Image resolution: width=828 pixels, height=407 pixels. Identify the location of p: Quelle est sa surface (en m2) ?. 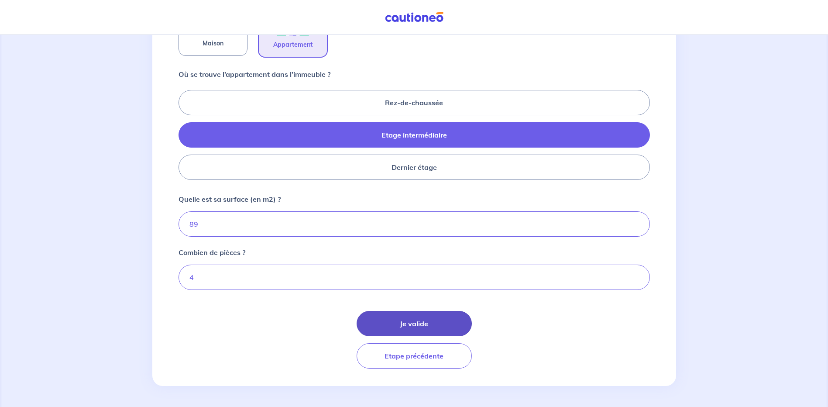
(230, 199).